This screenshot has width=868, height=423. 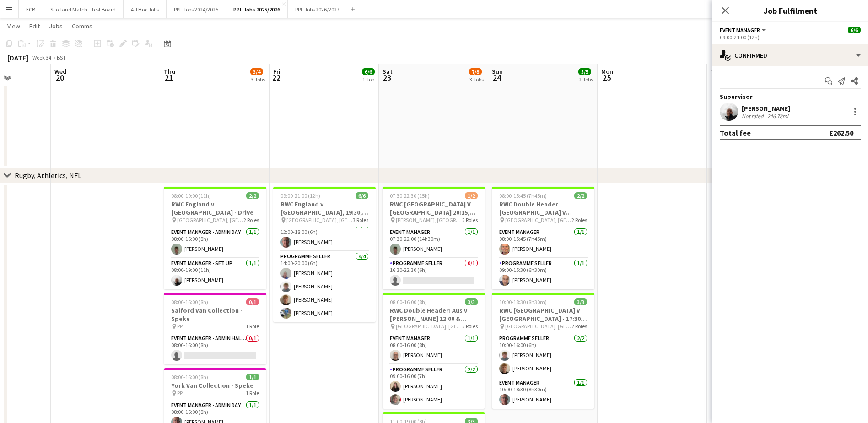 What do you see at coordinates (735, 133) in the screenshot?
I see `div: Total fee` at bounding box center [735, 133].